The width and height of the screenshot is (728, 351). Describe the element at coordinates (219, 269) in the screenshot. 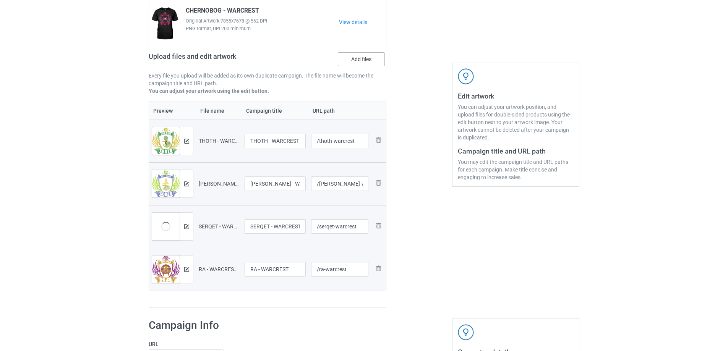

I see `div: RA - WARCREST.png` at that location.